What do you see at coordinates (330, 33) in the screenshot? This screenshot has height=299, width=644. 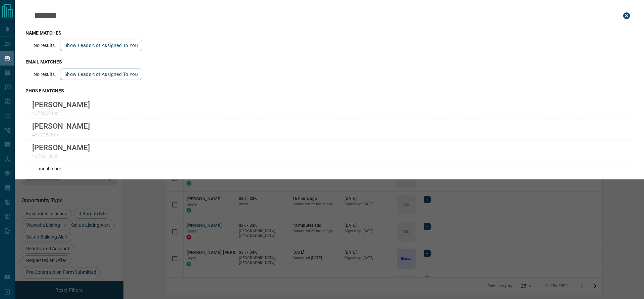 I see `h3: name matches` at bounding box center [330, 33].